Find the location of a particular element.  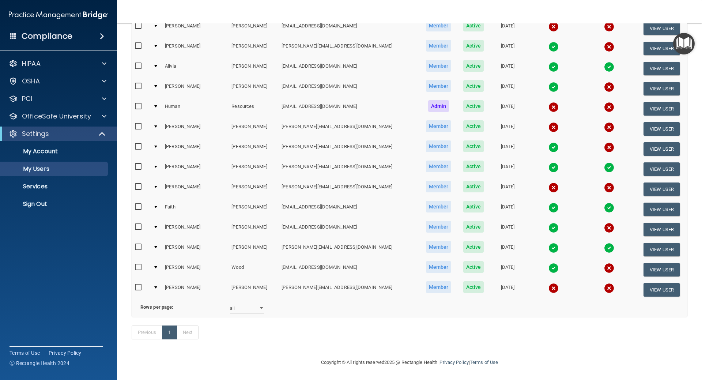

p: PCI is located at coordinates (27, 99).